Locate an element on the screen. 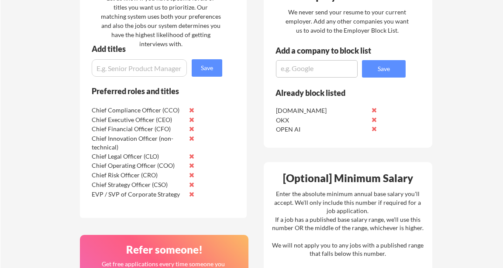  div: Chief Compliance Officer (CCO) is located at coordinates (137, 110).